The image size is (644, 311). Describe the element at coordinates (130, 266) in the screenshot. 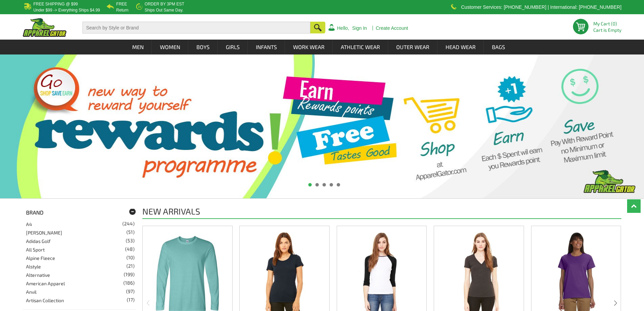

I see `span: (21)` at that location.